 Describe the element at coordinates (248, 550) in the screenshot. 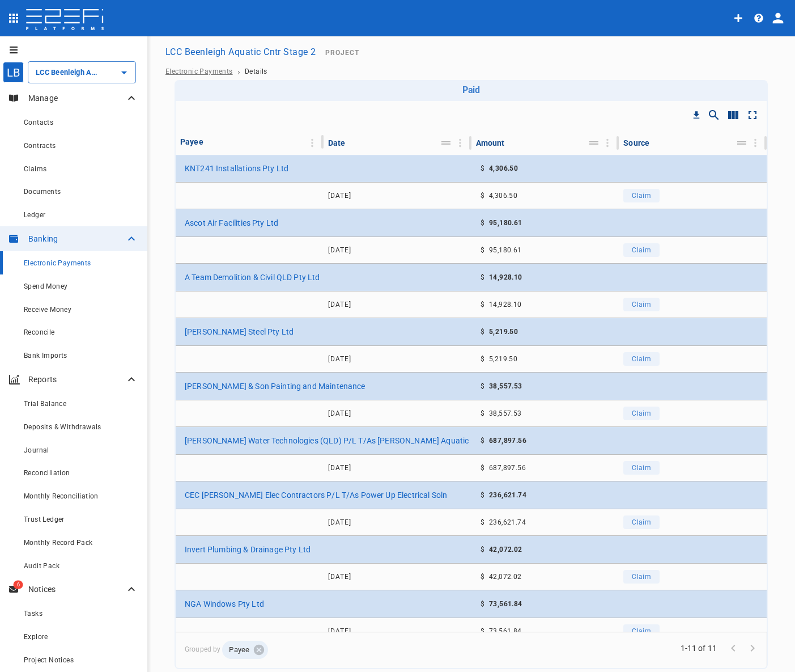

I see `button: Invert Plumbing & Drainage Pty Ltd` at that location.